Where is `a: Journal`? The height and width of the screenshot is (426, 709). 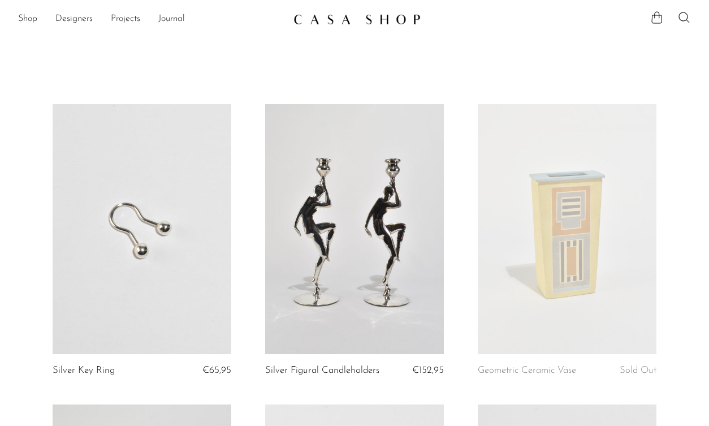 a: Journal is located at coordinates (171, 19).